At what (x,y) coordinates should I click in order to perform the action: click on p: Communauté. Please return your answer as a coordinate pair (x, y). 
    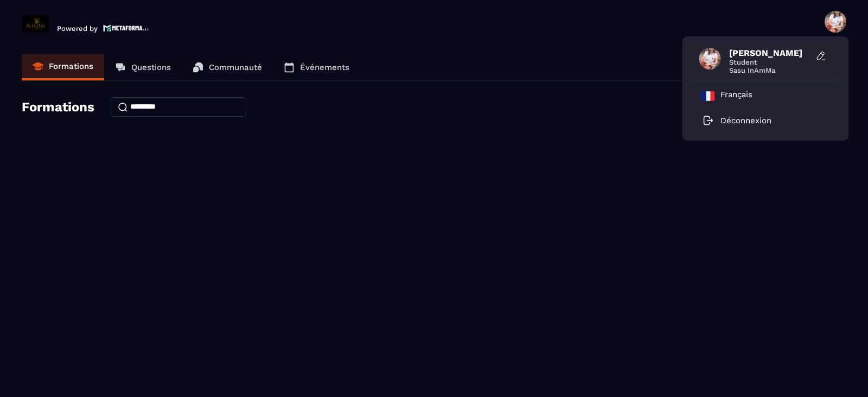
    Looking at the image, I should click on (236, 67).